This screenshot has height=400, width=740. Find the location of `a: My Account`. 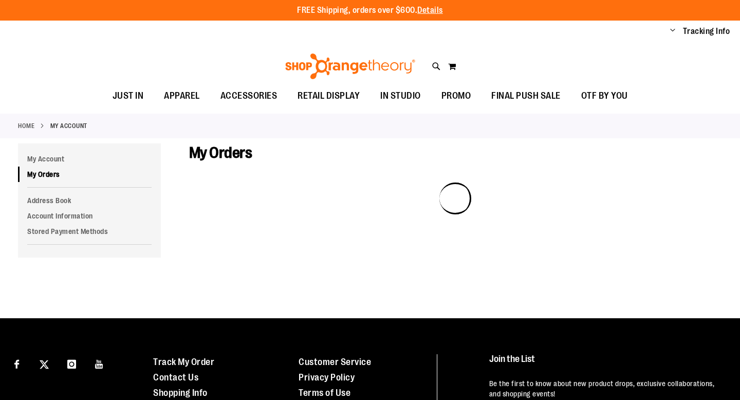

a: My Account is located at coordinates (89, 159).